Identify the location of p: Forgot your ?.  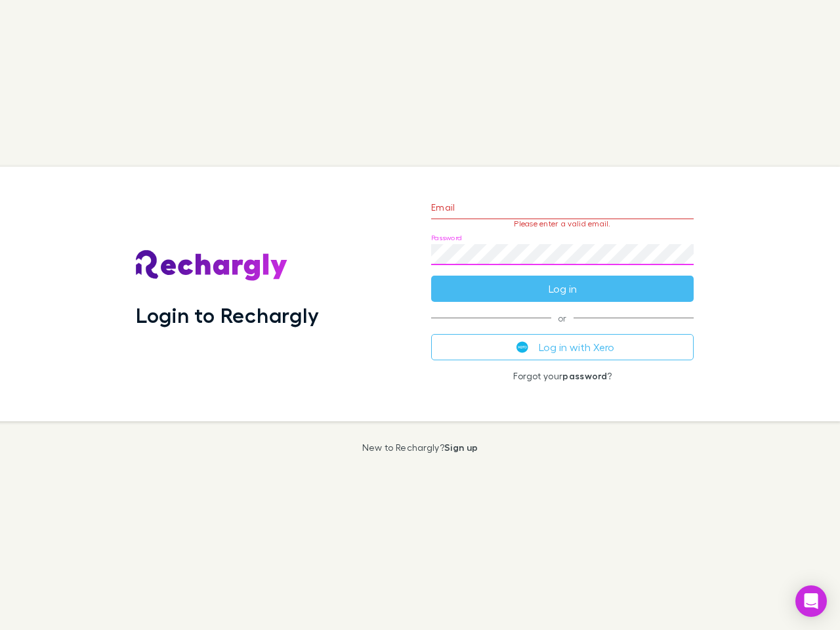
(562, 376).